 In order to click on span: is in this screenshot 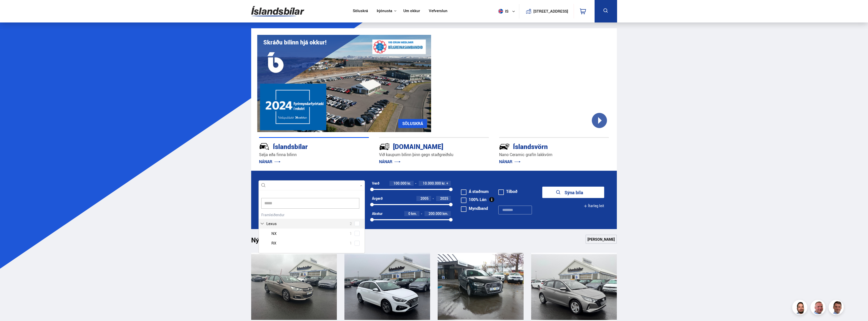, I will do `click(502, 11)`.